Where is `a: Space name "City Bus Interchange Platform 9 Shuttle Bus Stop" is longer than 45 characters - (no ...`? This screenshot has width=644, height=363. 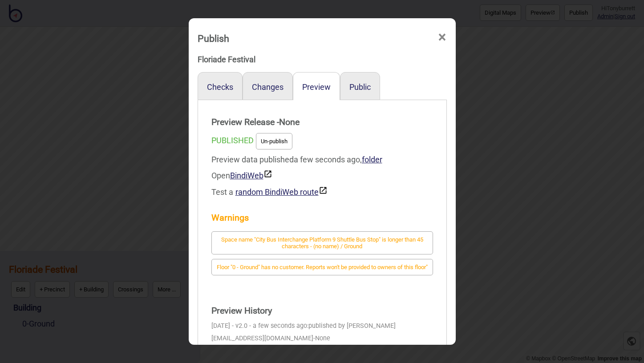 a: Space name "City Bus Interchange Platform 9 Shuttle Bus Stop" is longer than 45 characters - (no ... is located at coordinates (322, 245).